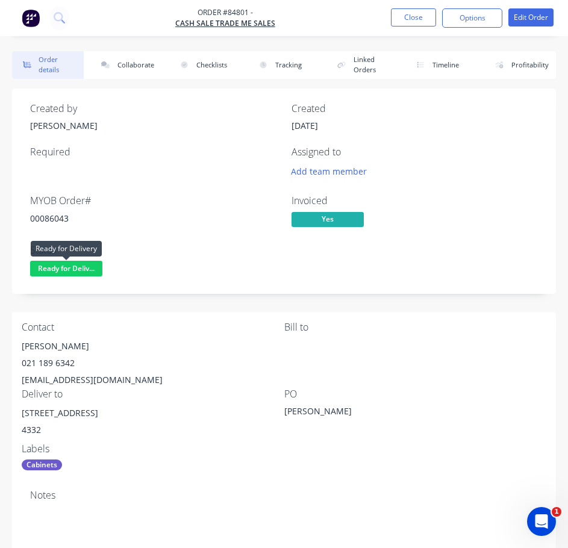  Describe the element at coordinates (205, 65) in the screenshot. I see `button: Checklists` at that location.